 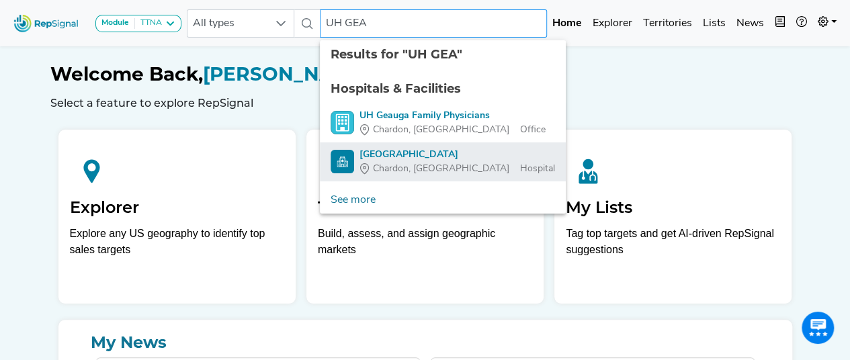 What do you see at coordinates (443, 89) in the screenshot?
I see `div: Hospitals & Facilities` at bounding box center [443, 89].